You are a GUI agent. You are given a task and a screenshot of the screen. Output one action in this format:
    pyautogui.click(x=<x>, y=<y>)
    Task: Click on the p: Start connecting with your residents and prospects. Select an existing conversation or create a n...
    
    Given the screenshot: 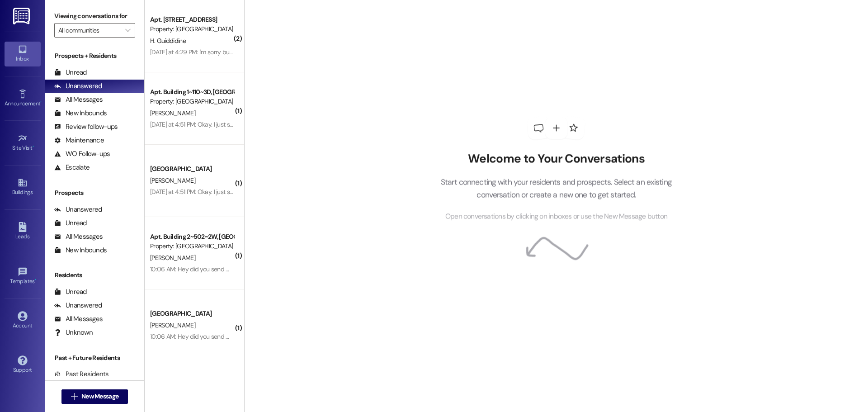 What is the action you would take?
    pyautogui.click(x=556, y=188)
    